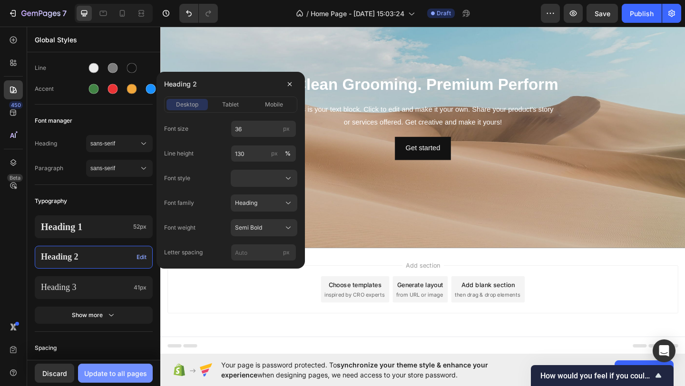 This screenshot has height=386, width=685. What do you see at coordinates (140, 227) in the screenshot?
I see `span: 52px` at bounding box center [140, 227].